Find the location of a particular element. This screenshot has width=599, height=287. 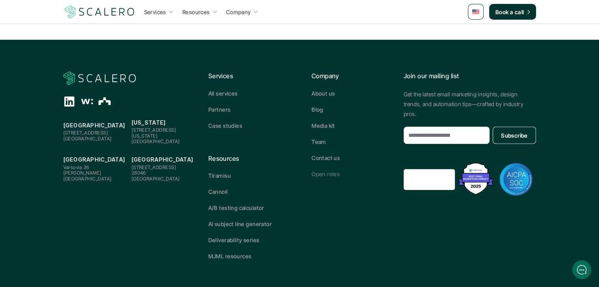

img: Scalero company logo is located at coordinates (100, 12).